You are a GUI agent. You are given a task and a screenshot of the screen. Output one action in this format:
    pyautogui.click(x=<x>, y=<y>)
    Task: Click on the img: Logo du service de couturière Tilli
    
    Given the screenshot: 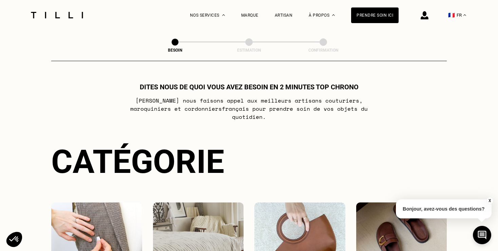 What is the action you would take?
    pyautogui.click(x=57, y=15)
    